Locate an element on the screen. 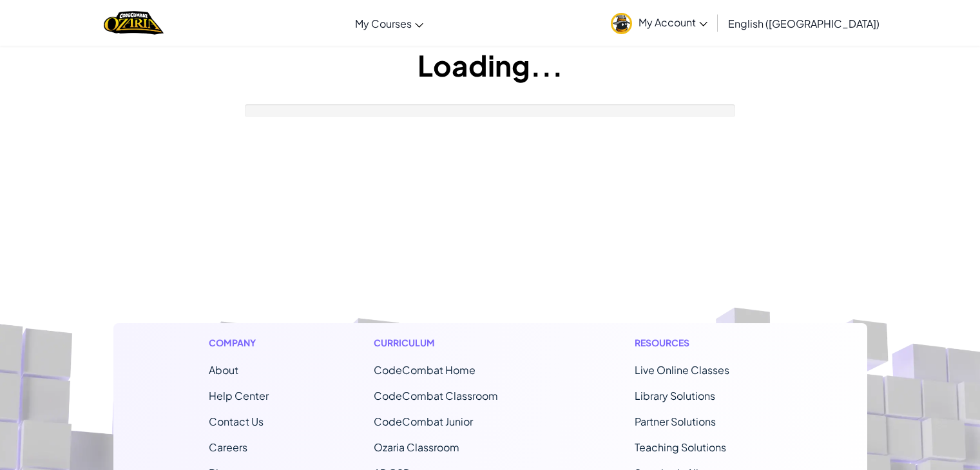 Image resolution: width=980 pixels, height=470 pixels. a: Help Center is located at coordinates (238, 395).